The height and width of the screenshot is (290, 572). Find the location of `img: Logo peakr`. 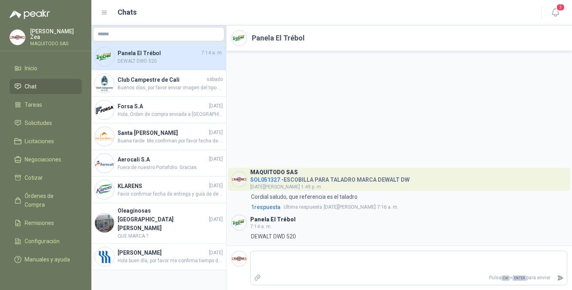

img: Logo peakr is located at coordinates (30, 14).